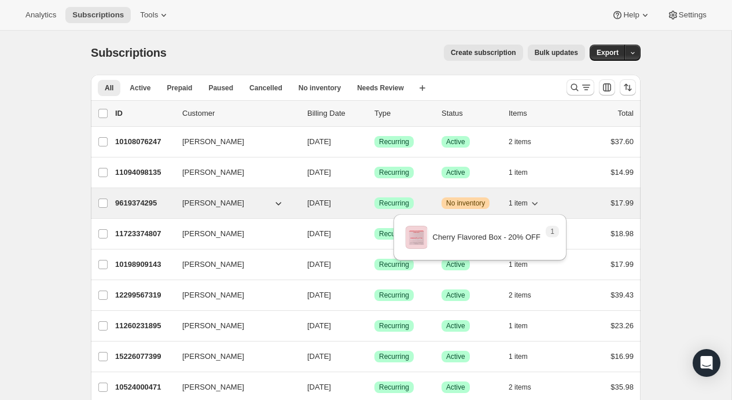 Image resolution: width=732 pixels, height=400 pixels. Describe the element at coordinates (144, 387) in the screenshot. I see `p: 10524000471` at that location.